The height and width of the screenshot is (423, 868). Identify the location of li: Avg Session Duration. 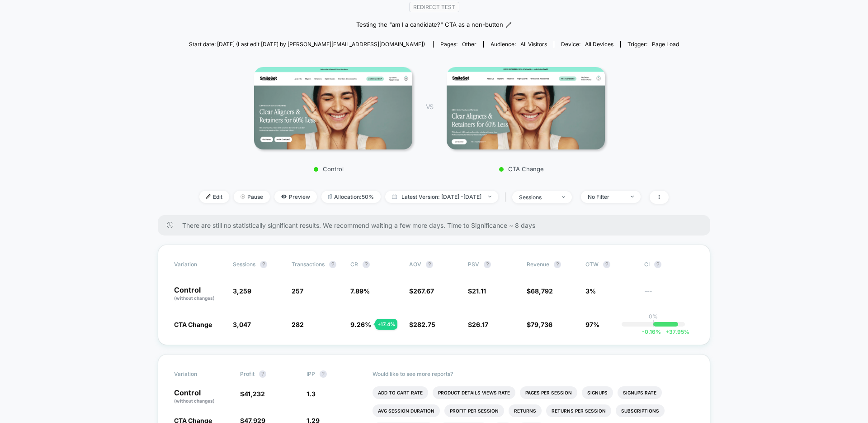
(406, 410).